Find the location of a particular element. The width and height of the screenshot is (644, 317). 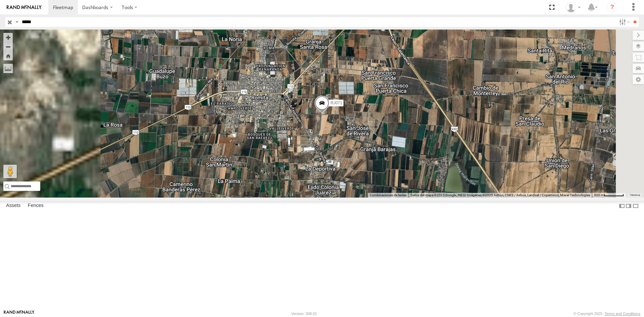

div: Version: 308.01 is located at coordinates (304, 314).